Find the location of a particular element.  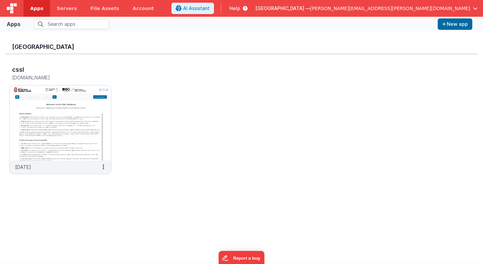

button: New app is located at coordinates (455, 24).